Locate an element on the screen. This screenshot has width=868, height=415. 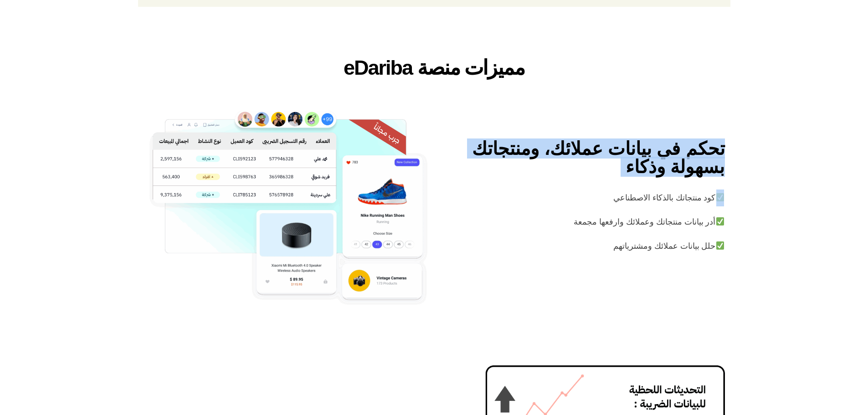
h3: مميزات منصة eDariba is located at coordinates (434, 68).